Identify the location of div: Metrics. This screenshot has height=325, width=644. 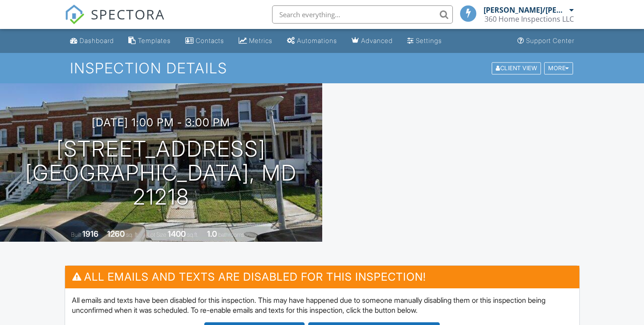
(261, 40).